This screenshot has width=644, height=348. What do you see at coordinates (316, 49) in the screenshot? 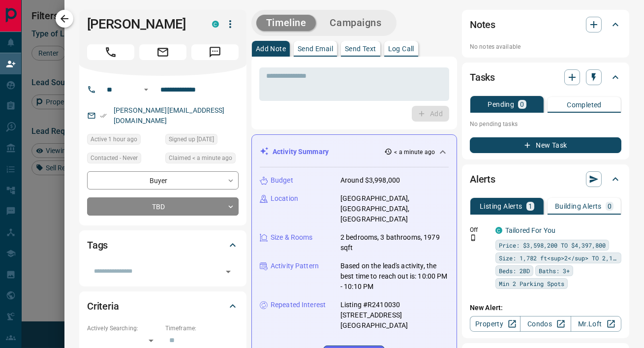
I see `p: Send Email` at bounding box center [316, 49].